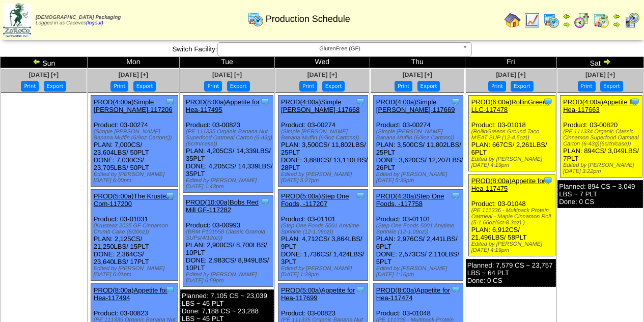  Describe the element at coordinates (322, 140) in the screenshot. I see `div: Product: 03-00274 PLAN: 3,500CS / 11,802LBS / 25PLT DONE: 3,888CS / 13,110LBS / 28PLT` at that location.